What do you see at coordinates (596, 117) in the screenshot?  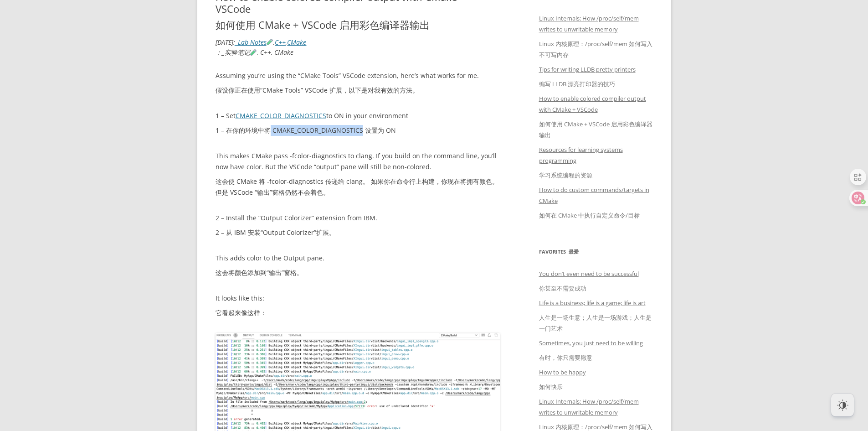 I see `a: How to enable colored compiler output with CMake + VSCode如何使用 CMake + VSCode 启用彩色编译器输出` at bounding box center [596, 117].